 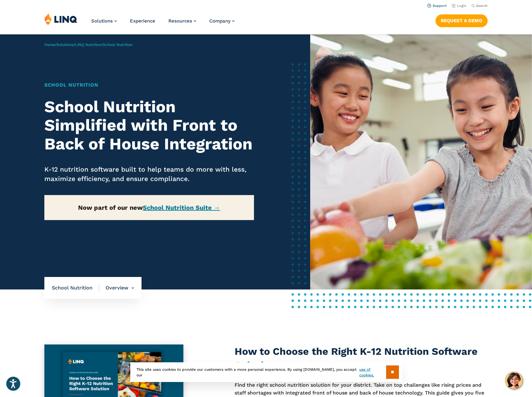 I want to click on h1: School Nutrition, so click(x=149, y=85).